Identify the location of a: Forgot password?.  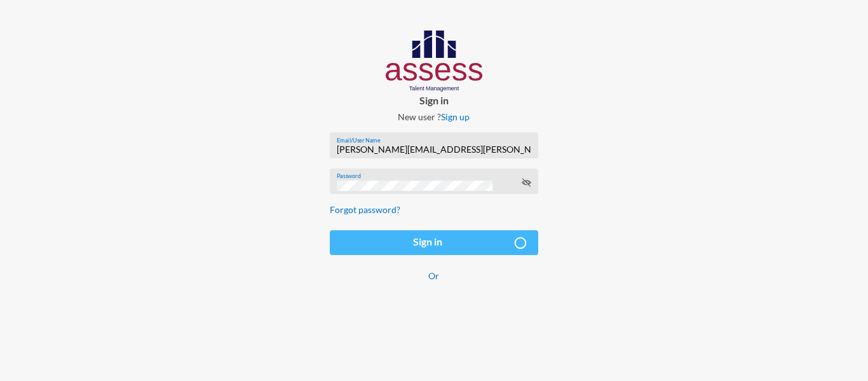
(365, 209).